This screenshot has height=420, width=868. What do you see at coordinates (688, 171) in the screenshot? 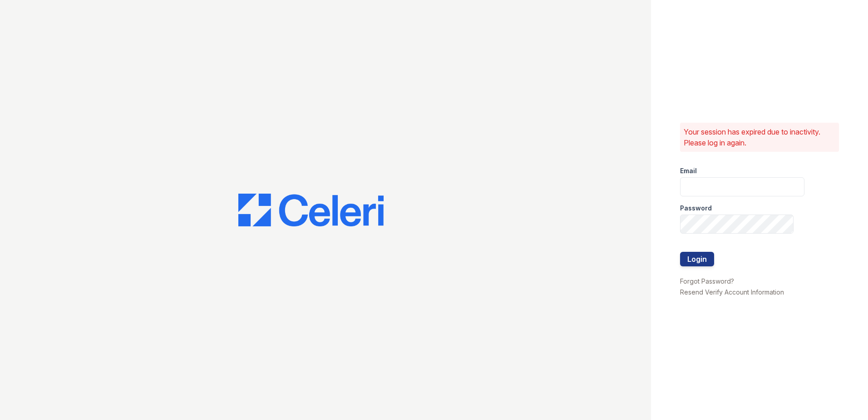
I see `label: Email` at bounding box center [688, 171].